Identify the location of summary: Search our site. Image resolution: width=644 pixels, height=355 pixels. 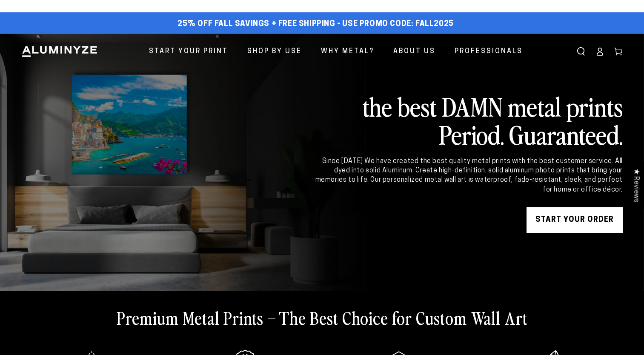
(581, 51).